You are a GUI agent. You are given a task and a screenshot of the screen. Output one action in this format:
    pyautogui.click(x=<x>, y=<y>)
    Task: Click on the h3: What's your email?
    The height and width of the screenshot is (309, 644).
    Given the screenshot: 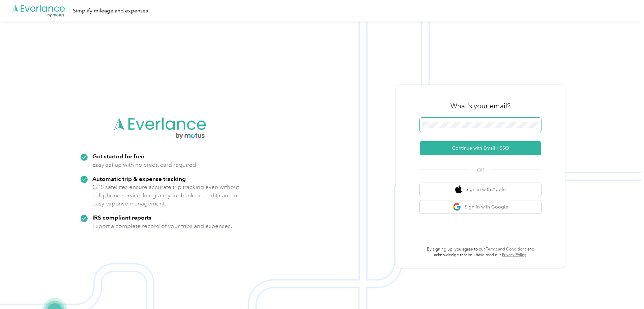 What is the action you would take?
    pyautogui.click(x=480, y=106)
    